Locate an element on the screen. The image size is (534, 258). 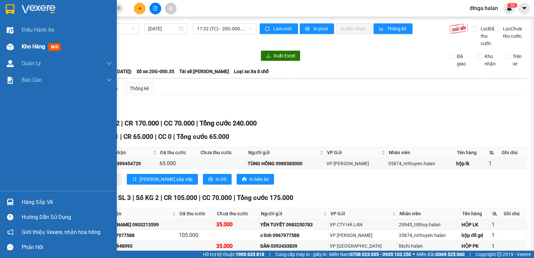
div: hộp lk is located at coordinates (471, 163).